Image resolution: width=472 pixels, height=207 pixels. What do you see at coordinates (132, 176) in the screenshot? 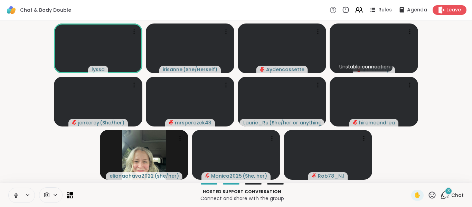
I see `span: elianaahava2022` at bounding box center [132, 176].